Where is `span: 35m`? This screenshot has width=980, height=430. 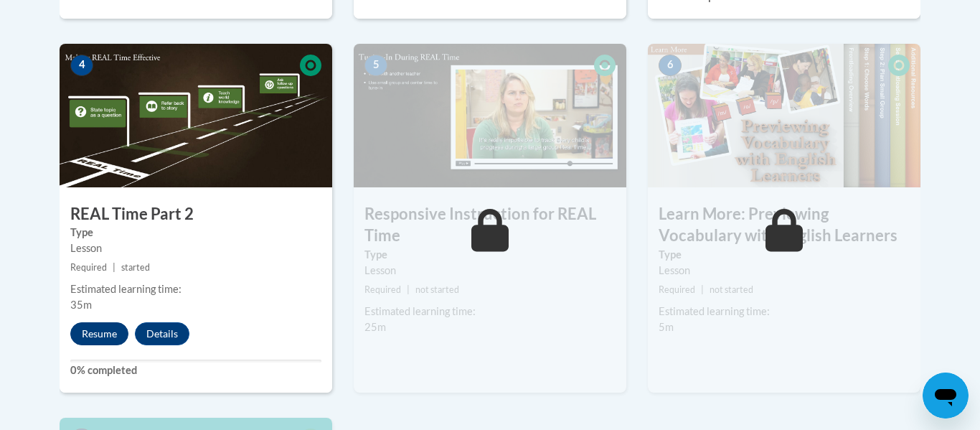 span: 35m is located at coordinates (81, 304).